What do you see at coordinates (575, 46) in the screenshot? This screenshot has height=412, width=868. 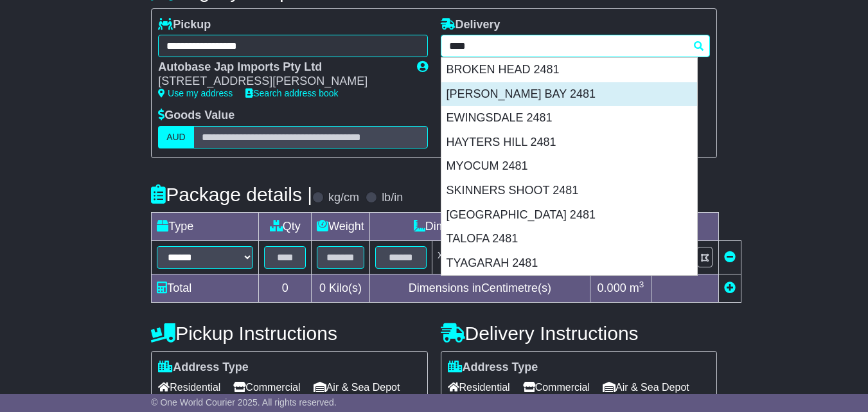 I see `typeahead: Please provide city` at bounding box center [575, 46].